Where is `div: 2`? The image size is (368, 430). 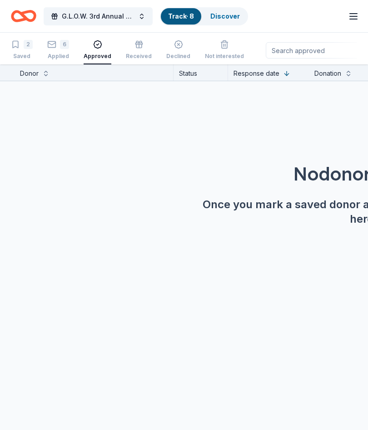
div: 2 is located at coordinates (28, 44).